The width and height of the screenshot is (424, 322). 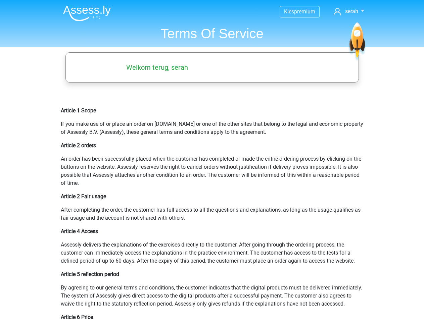 I want to click on span: premium, so click(x=304, y=11).